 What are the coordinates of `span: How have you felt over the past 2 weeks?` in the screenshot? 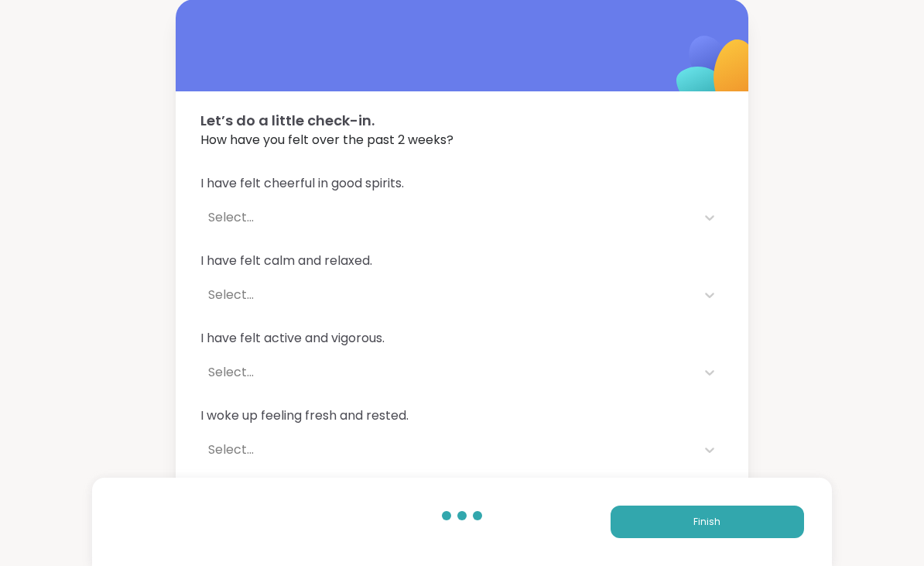 It's located at (462, 140).